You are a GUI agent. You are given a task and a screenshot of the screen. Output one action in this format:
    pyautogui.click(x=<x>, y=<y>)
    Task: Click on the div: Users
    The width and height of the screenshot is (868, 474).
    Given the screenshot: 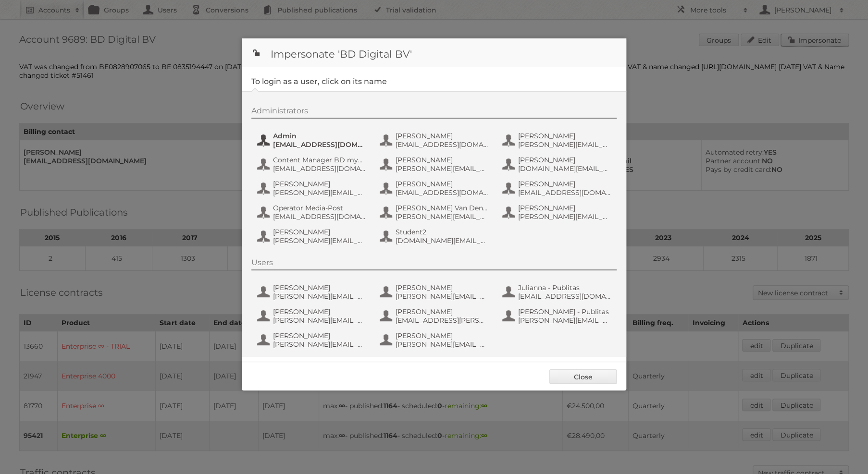 What is the action you would take?
    pyautogui.click(x=434, y=264)
    